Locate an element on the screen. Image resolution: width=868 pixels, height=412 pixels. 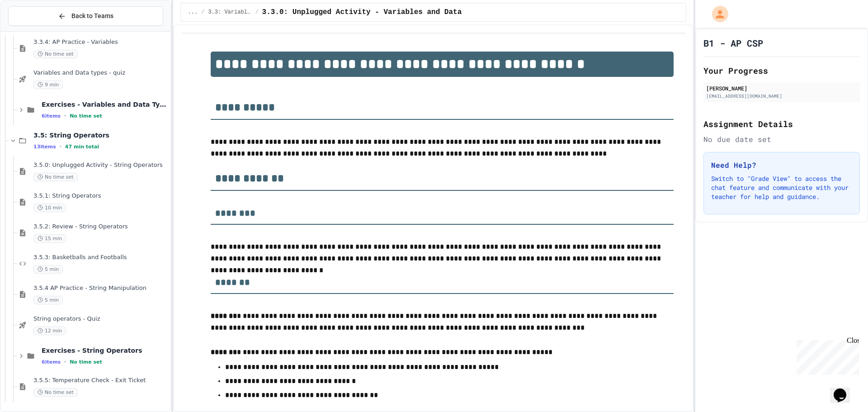
div: No due date set is located at coordinates (782, 139).